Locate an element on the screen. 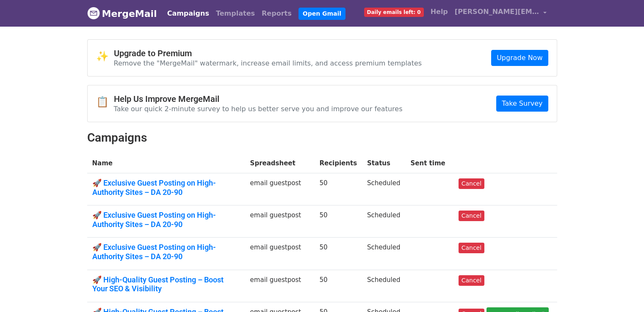 The image size is (644, 312). h4: Help Us Improve MergeMail is located at coordinates (259, 99).